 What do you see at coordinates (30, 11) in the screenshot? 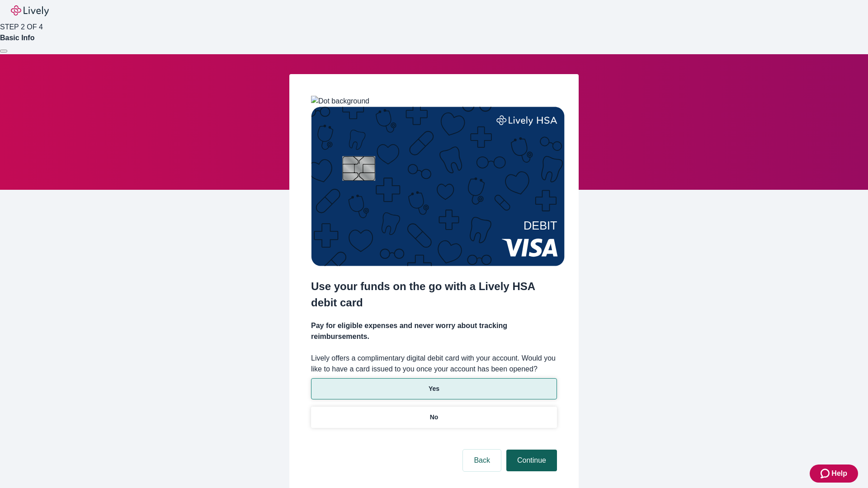
I see `img: Lively` at bounding box center [30, 11].